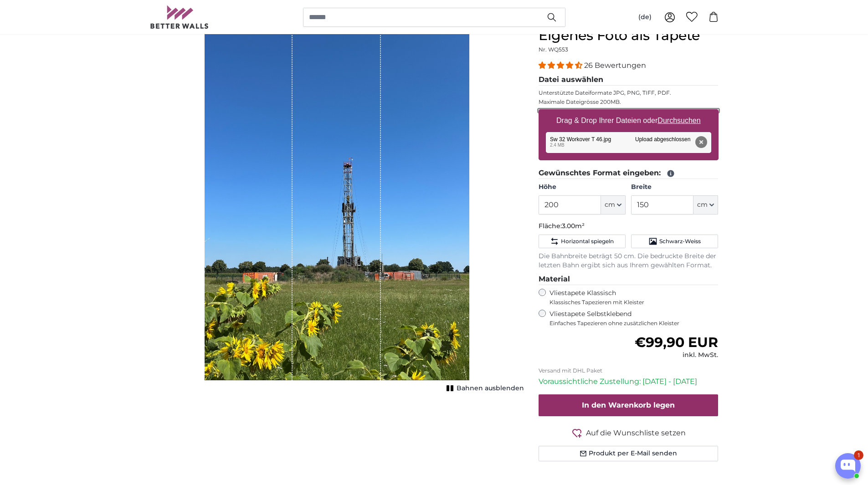 Image resolution: width=868 pixels, height=485 pixels. What do you see at coordinates (628, 405) in the screenshot?
I see `span: In den Warenkorb legen` at bounding box center [628, 405].